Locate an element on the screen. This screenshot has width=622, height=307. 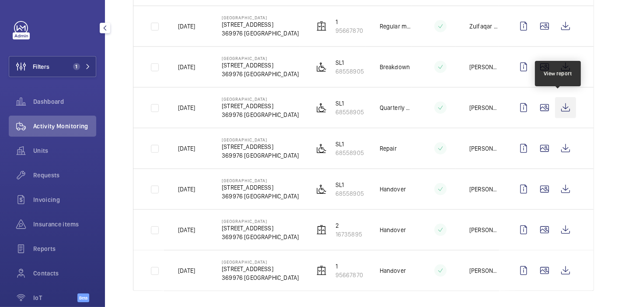
span: Units is located at coordinates (65, 151).